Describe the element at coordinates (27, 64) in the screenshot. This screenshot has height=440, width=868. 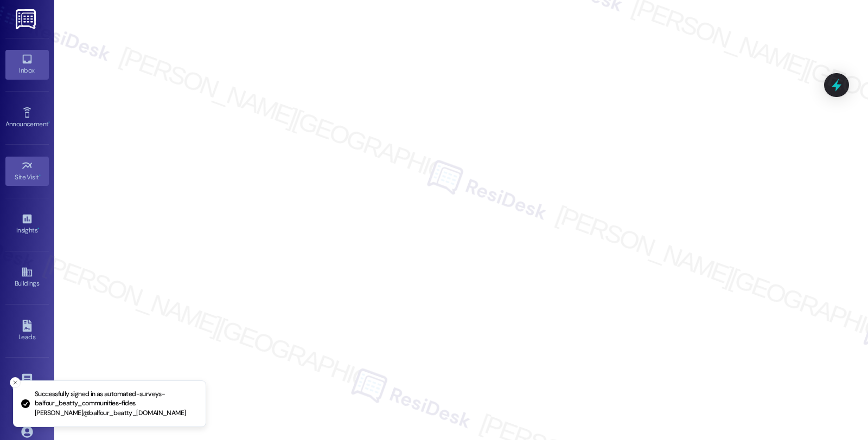
I see `a: Inbox` at that location.